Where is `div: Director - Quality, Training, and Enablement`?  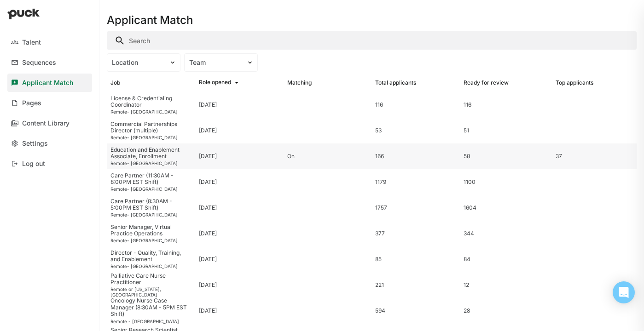
div: Director - Quality, Training, and Enablement is located at coordinates (151, 256).